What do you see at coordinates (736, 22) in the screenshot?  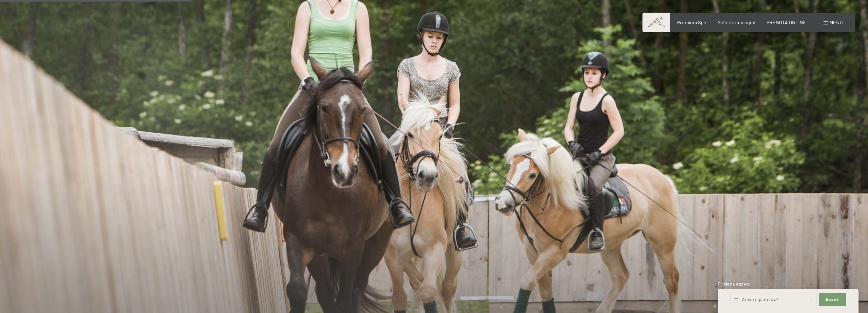 I see `span: Galleria immagini` at bounding box center [736, 22].